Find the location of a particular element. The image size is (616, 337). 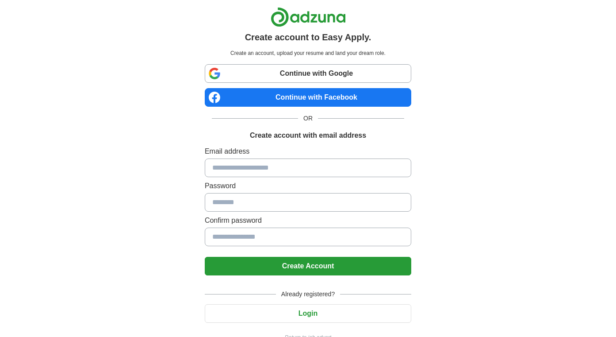

label: Email address is located at coordinates (308, 151).